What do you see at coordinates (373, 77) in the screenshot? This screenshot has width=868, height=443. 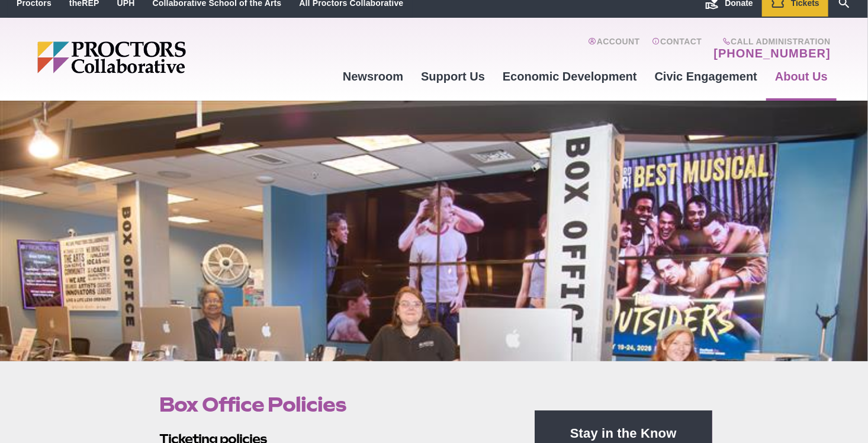 I see `a: Newsroom` at bounding box center [373, 77].